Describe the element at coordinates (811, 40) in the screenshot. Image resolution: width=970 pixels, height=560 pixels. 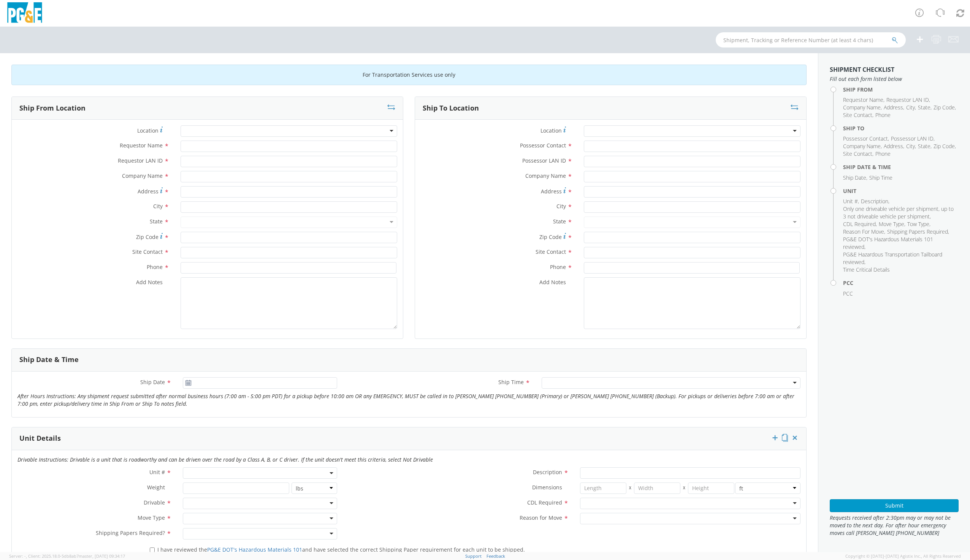
I see `input: Shipment, Tracking or Reference Number (at least 4 chars)` at that location.